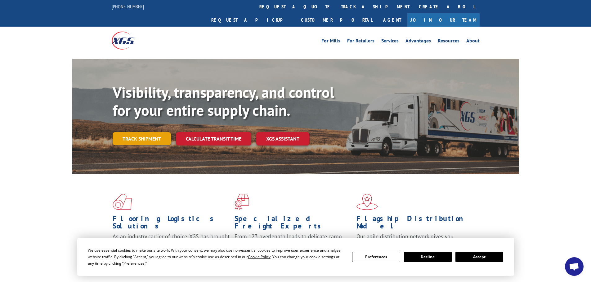 This screenshot has height=282, width=591. What do you see at coordinates (428, 257) in the screenshot?
I see `button: Decline` at bounding box center [428, 257].